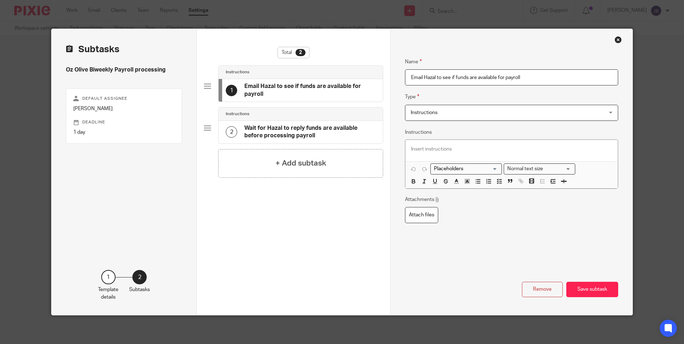 The width and height of the screenshot is (684, 344). What do you see at coordinates (592, 290) in the screenshot?
I see `button: Save subtask` at bounding box center [592, 290].